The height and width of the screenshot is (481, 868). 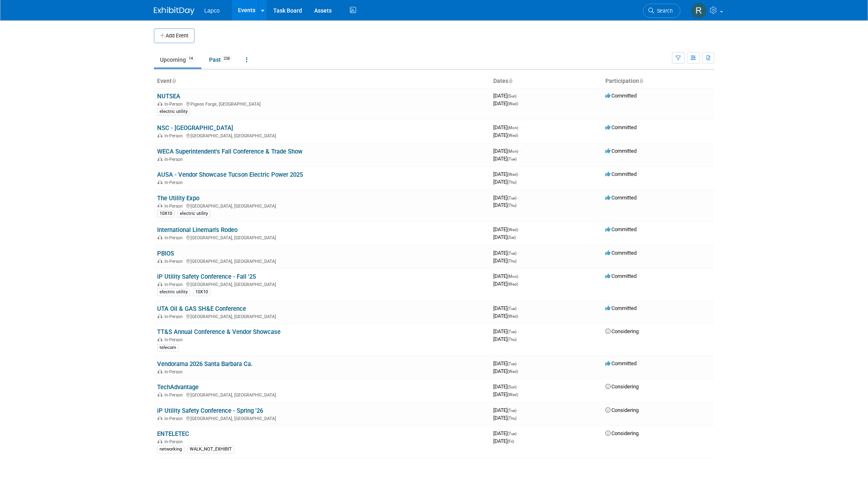 I want to click on a: The Utility Expo, so click(x=178, y=198).